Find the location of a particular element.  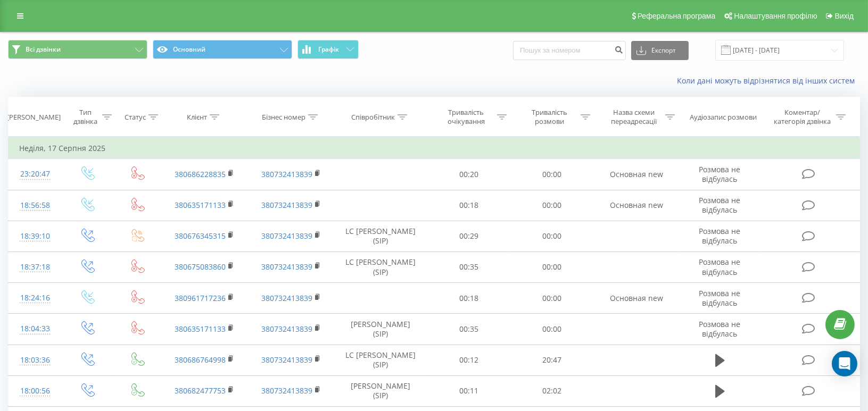

td: 00:20 is located at coordinates (469, 174).